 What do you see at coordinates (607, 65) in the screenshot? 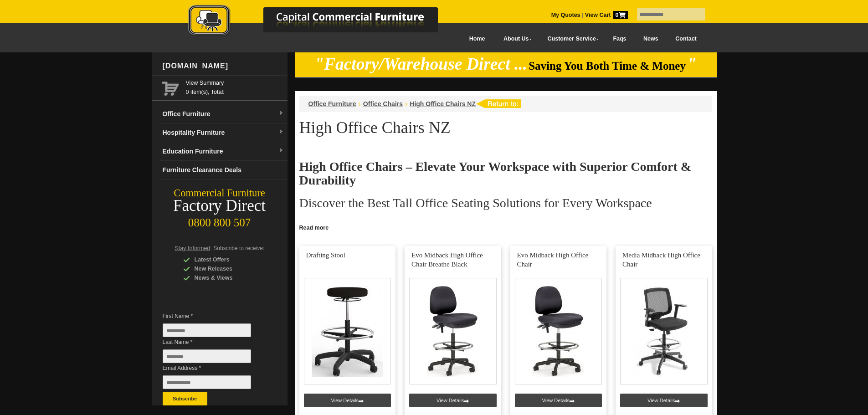
I see `span: Saving You Both Time & Money` at bounding box center [607, 65].